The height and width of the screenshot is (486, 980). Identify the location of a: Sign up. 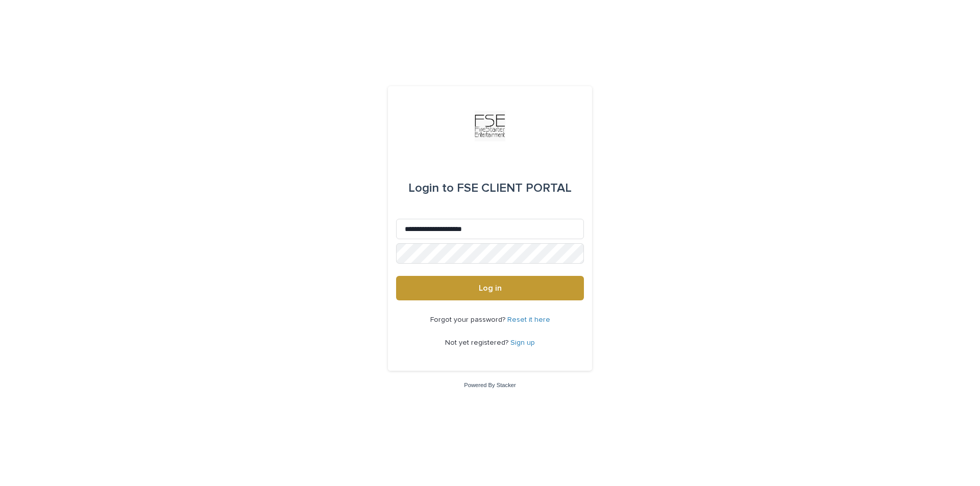
(523, 343).